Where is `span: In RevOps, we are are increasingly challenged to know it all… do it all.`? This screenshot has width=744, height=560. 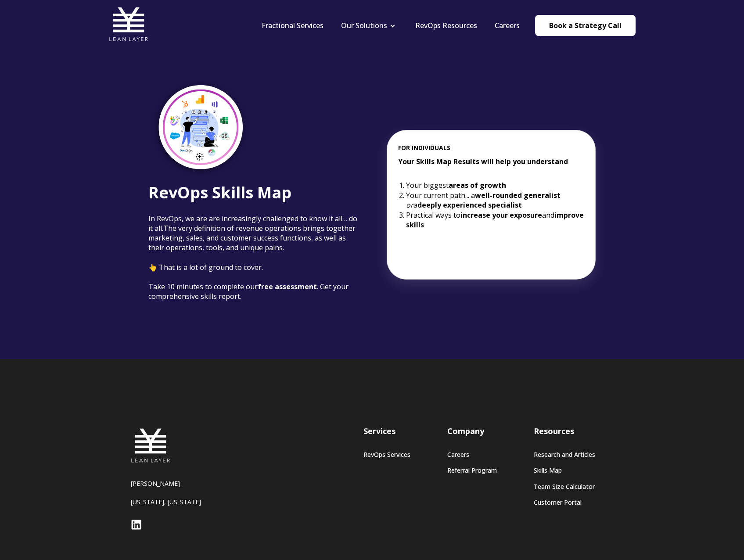 span: In RevOps, we are are increasingly challenged to know it all… do it all. is located at coordinates (253, 223).